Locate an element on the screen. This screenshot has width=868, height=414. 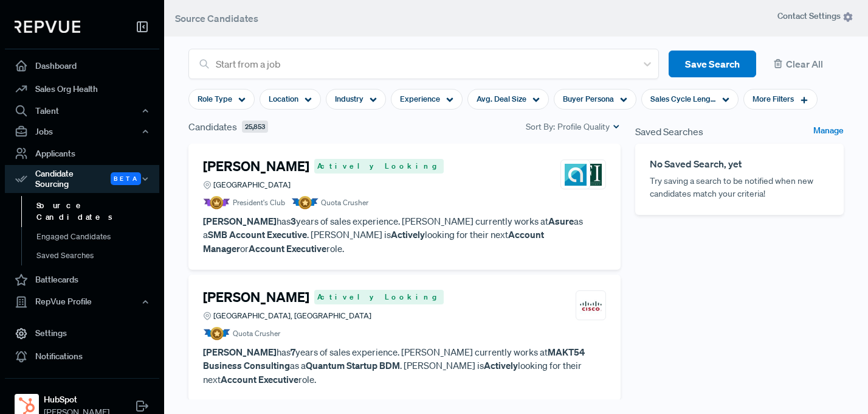
span: 25,853 is located at coordinates (254, 126).